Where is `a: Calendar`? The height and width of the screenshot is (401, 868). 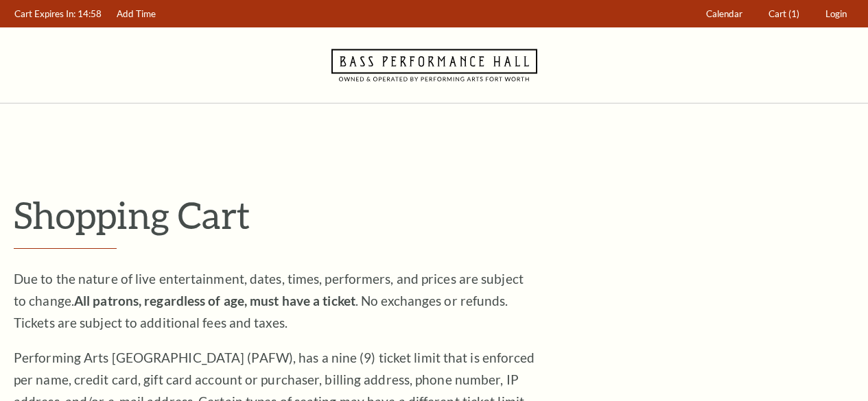 a: Calendar is located at coordinates (724, 14).